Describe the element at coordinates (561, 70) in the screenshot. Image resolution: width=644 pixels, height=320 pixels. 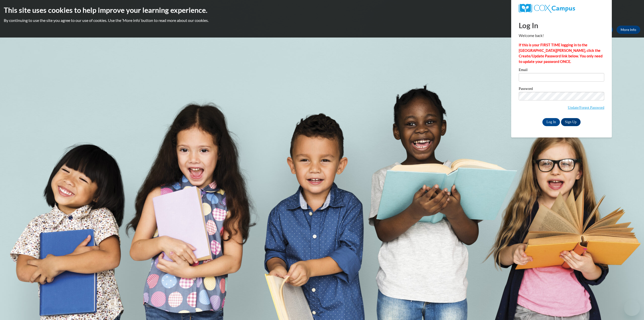
I see `label: Email` at that location.